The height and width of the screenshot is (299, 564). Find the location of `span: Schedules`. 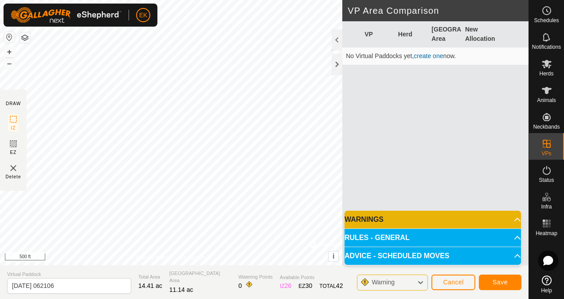

span: Schedules is located at coordinates (546, 20).